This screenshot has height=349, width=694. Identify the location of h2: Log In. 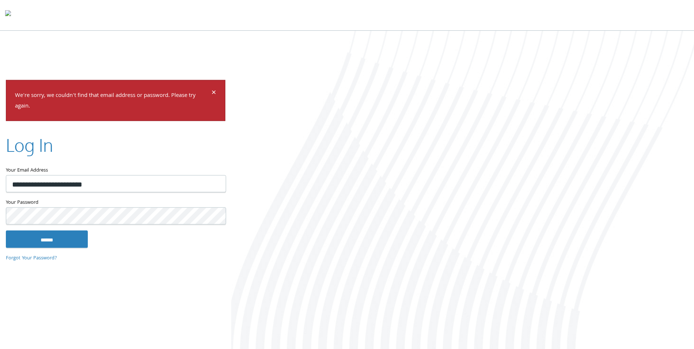
(29, 145).